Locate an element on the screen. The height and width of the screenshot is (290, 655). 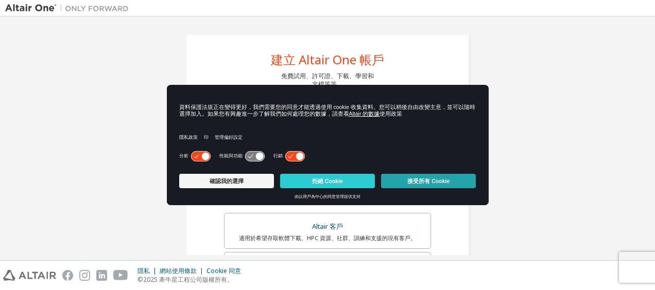
img: linkedin.svg is located at coordinates (101, 276).